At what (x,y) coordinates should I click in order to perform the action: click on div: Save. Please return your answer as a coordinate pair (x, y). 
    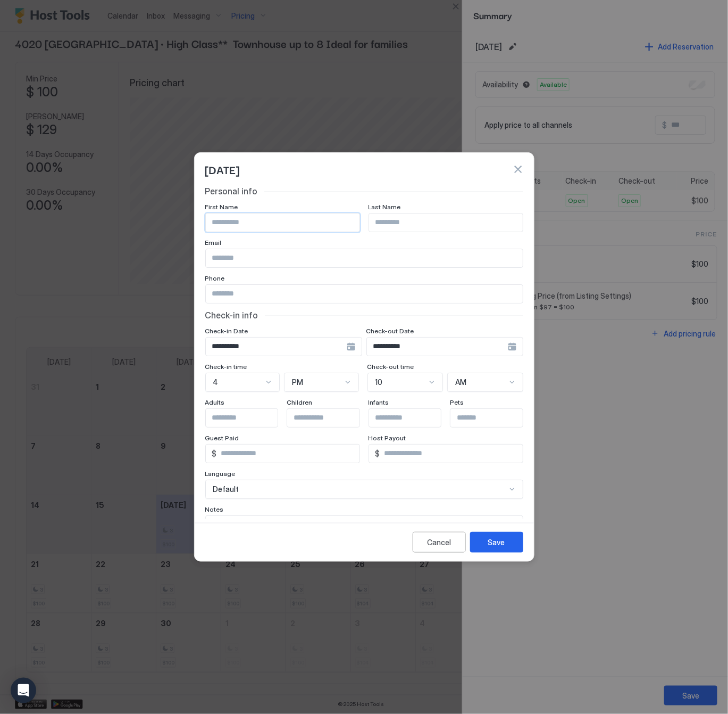
    Looking at the image, I should click on (497, 542).